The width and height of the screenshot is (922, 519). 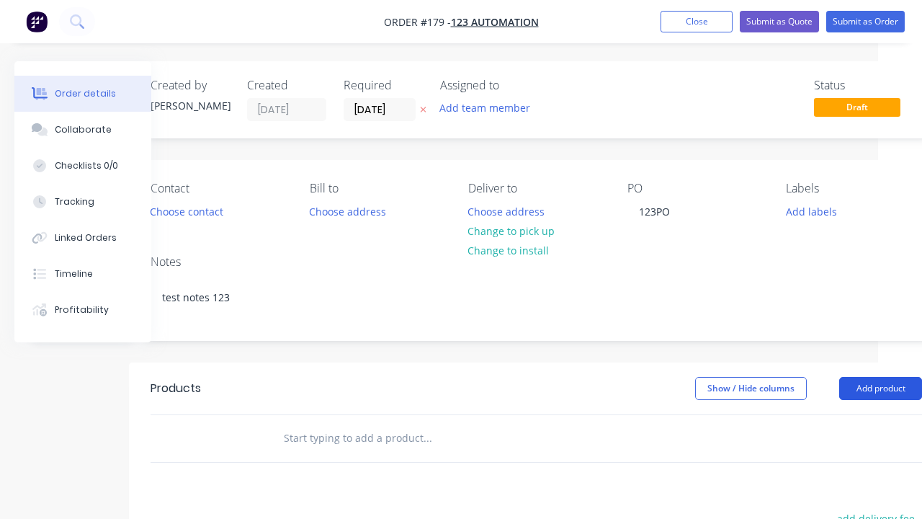 What do you see at coordinates (377, 188) in the screenshot?
I see `div: Bill to` at bounding box center [377, 188].